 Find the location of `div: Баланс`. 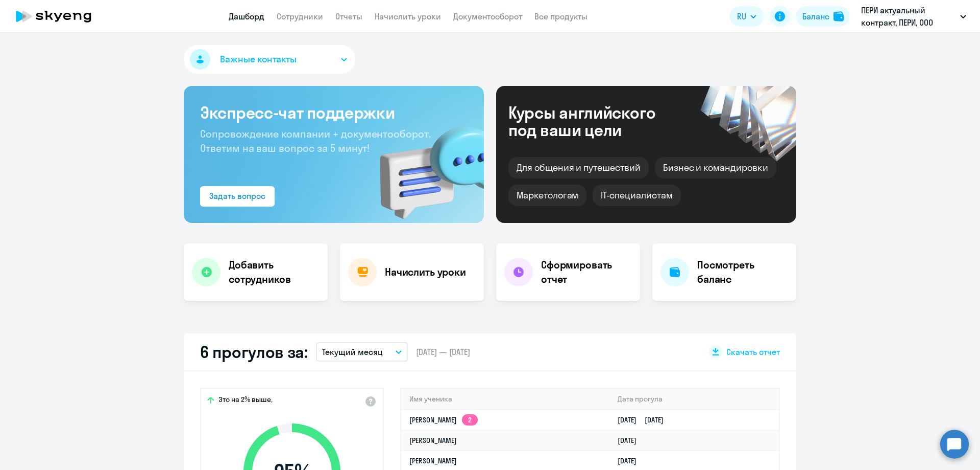

div: Баланс is located at coordinates (816, 17).